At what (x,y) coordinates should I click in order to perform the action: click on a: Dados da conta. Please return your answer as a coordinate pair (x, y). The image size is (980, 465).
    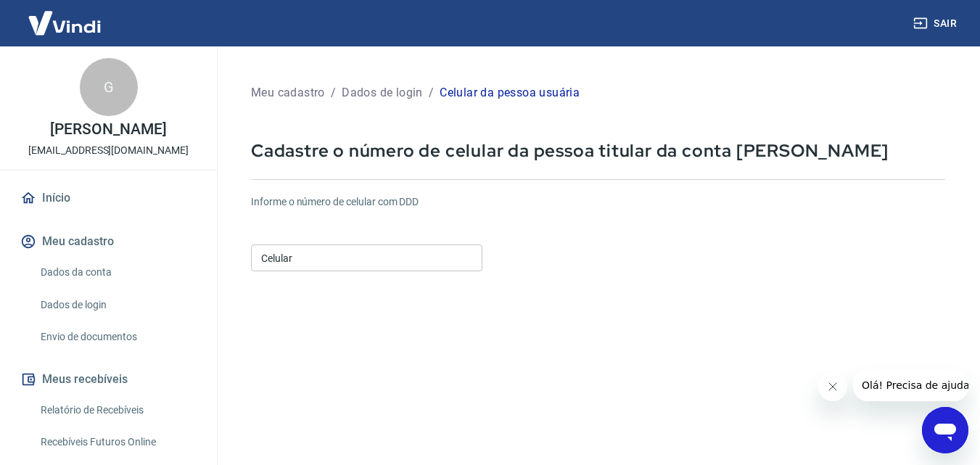
    Looking at the image, I should click on (117, 272).